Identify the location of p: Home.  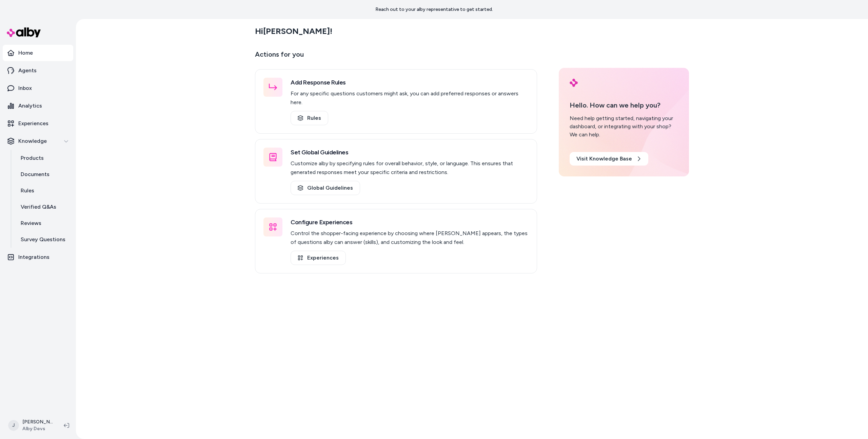
(25, 53).